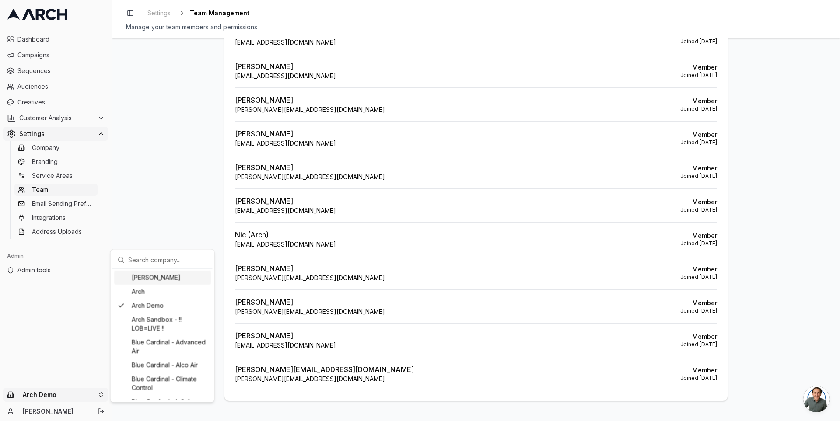  I want to click on div: Blue Cardinal - Advanced Air, so click(162, 347).